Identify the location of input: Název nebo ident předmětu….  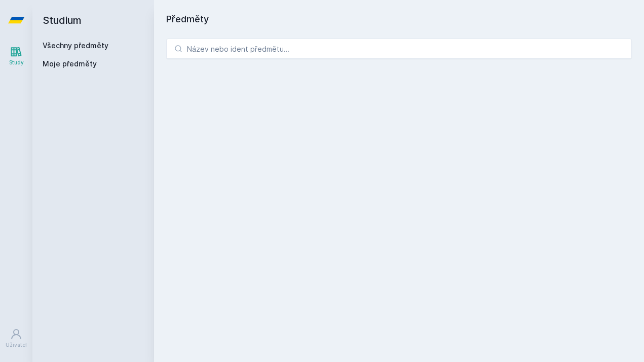
(399, 49).